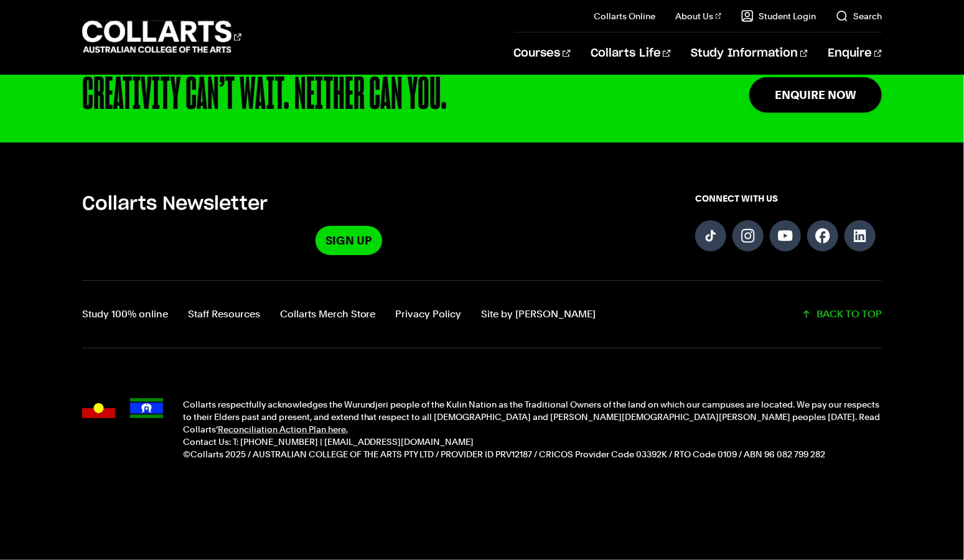 This screenshot has height=560, width=964. Describe the element at coordinates (815, 95) in the screenshot. I see `a: Enquire Now` at that location.